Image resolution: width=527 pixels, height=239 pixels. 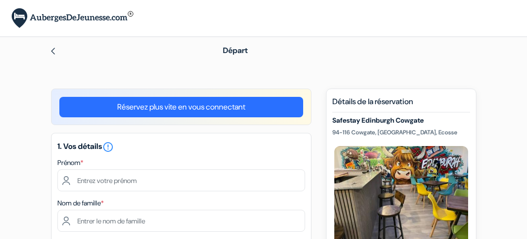 What do you see at coordinates (181, 147) in the screenshot?
I see `h5: 1. Vos détails` at bounding box center [181, 147].